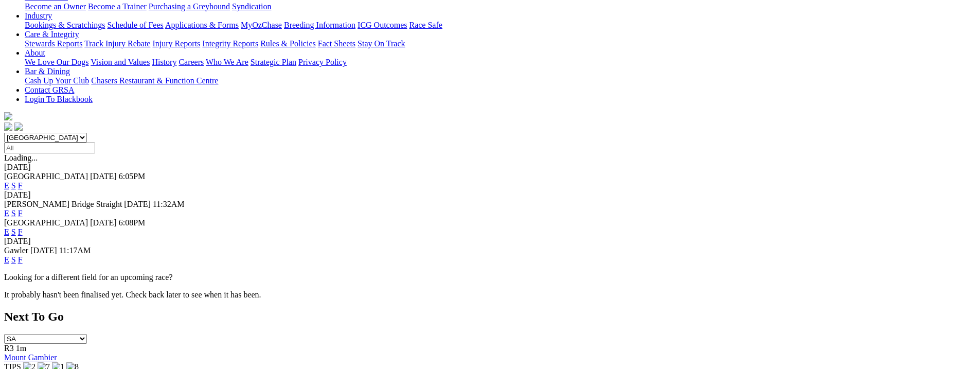  Describe the element at coordinates (58, 99) in the screenshot. I see `a: Login To Blackbook` at that location.